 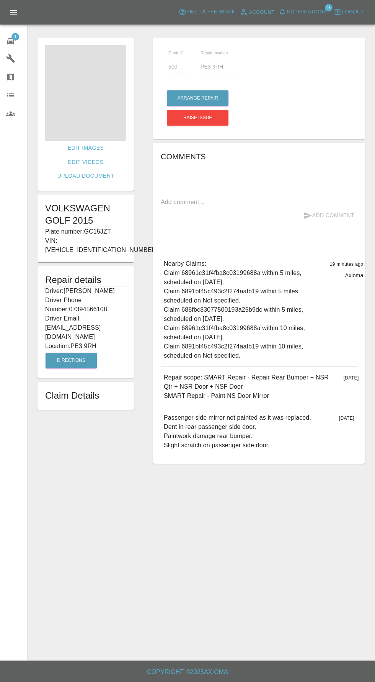 I want to click on span: 9, so click(x=329, y=8).